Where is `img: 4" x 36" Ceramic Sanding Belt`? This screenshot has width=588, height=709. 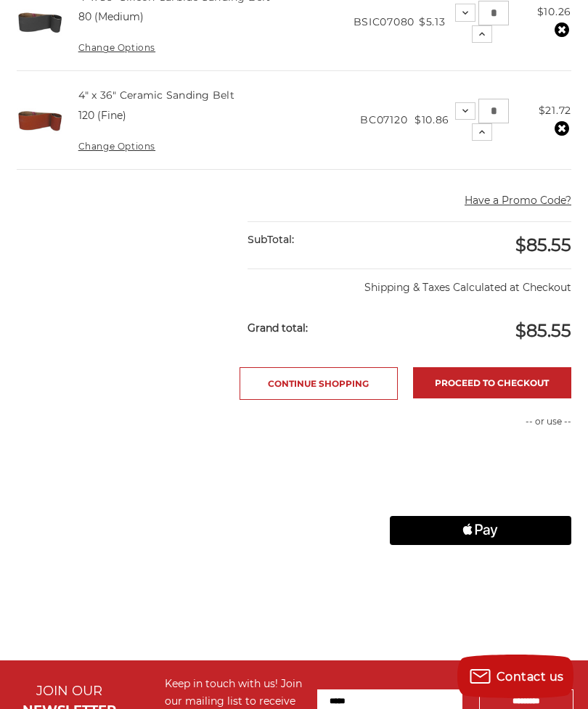 img: 4" x 36" Ceramic Sanding Belt is located at coordinates (40, 120).